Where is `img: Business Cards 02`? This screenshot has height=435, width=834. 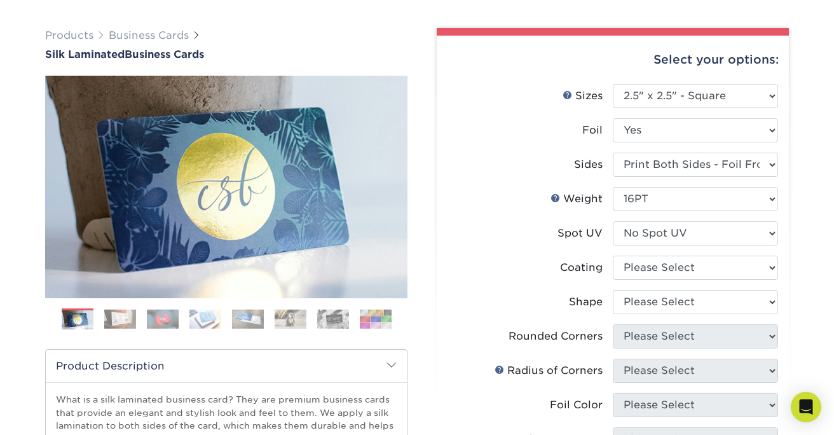 img: Business Cards 02 is located at coordinates (120, 318).